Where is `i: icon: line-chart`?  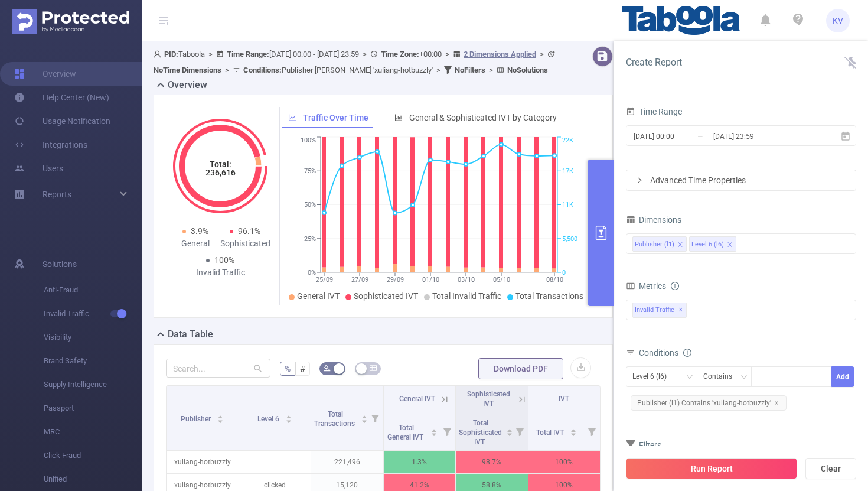
i: icon: line-chart is located at coordinates (293, 118).